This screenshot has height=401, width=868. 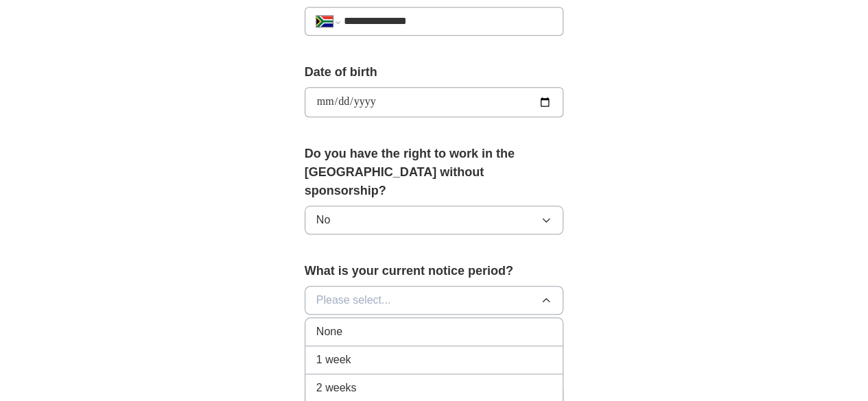 What do you see at coordinates (323, 220) in the screenshot?
I see `span: No` at bounding box center [323, 220].